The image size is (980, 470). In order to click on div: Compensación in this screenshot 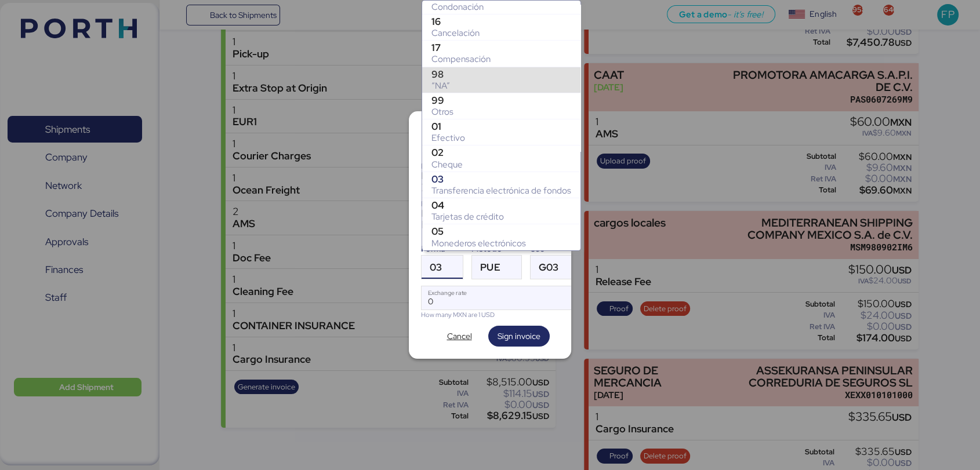, I will do `click(501, 59)`.